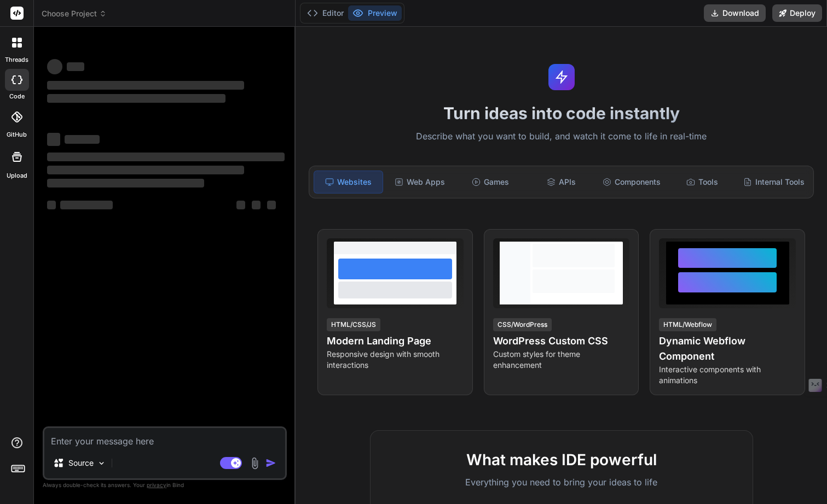  What do you see at coordinates (16, 135) in the screenshot?
I see `label: GitHub` at bounding box center [16, 135].